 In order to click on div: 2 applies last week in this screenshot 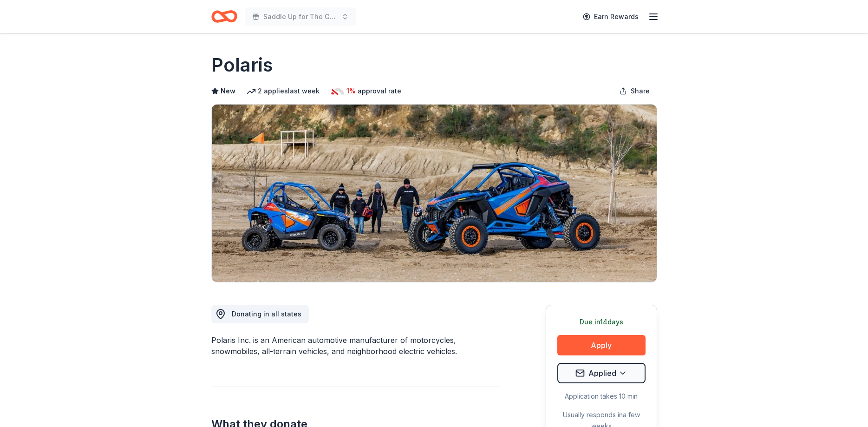, I will do `click(283, 91)`.